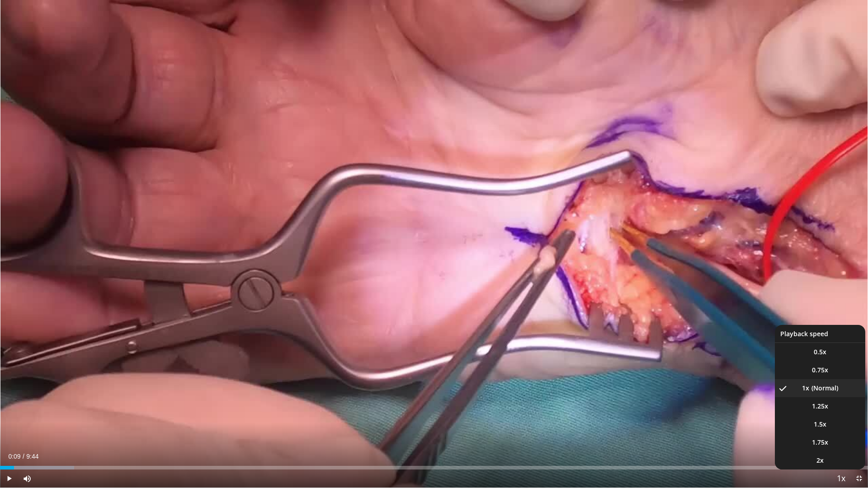 This screenshot has height=488, width=868. I want to click on button: Mute, so click(27, 479).